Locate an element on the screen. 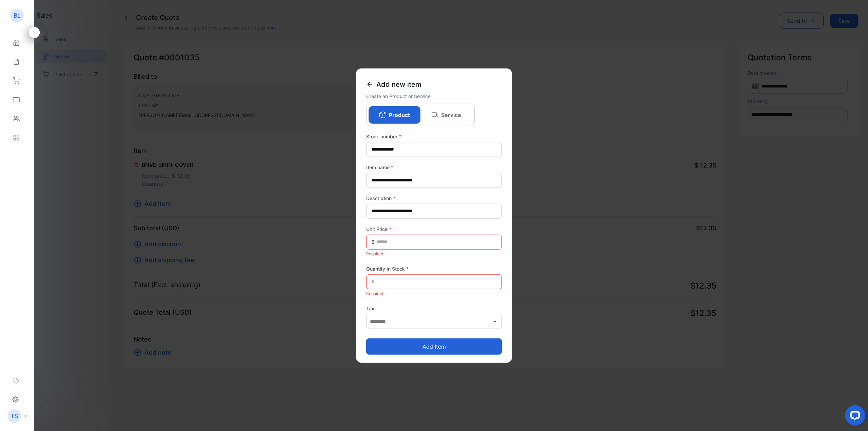 This screenshot has height=431, width=868. label: Stock number is located at coordinates (434, 136).